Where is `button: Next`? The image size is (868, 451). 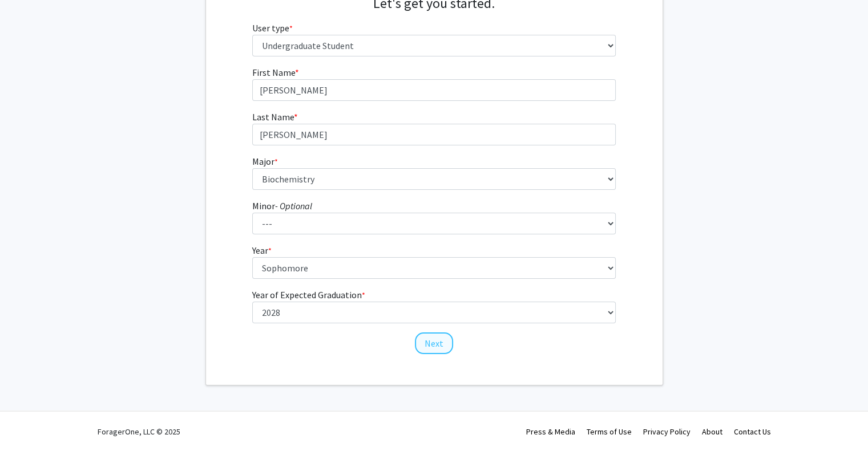
button: Next is located at coordinates (434, 343).